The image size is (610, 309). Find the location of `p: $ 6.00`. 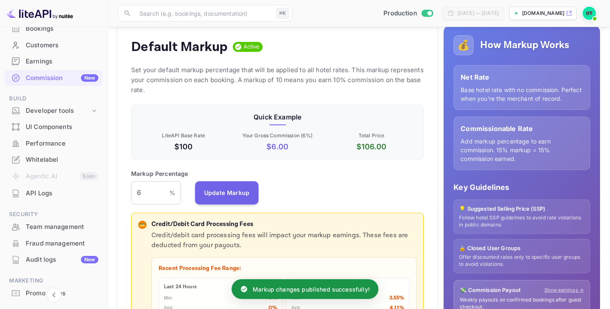

p: $ 6.00 is located at coordinates (277, 146).